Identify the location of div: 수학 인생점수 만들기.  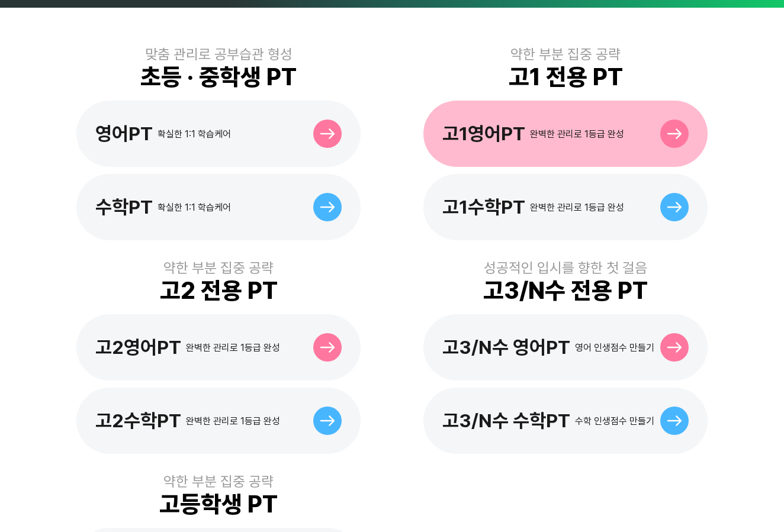
(615, 421).